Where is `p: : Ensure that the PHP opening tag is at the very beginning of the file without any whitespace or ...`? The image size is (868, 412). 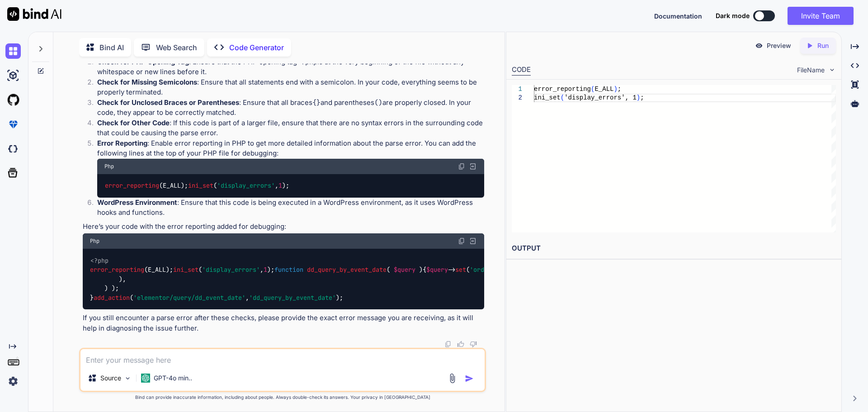 p: : Ensure that the PHP opening tag is at the very beginning of the file without any whitespace or ... is located at coordinates (291, 67).